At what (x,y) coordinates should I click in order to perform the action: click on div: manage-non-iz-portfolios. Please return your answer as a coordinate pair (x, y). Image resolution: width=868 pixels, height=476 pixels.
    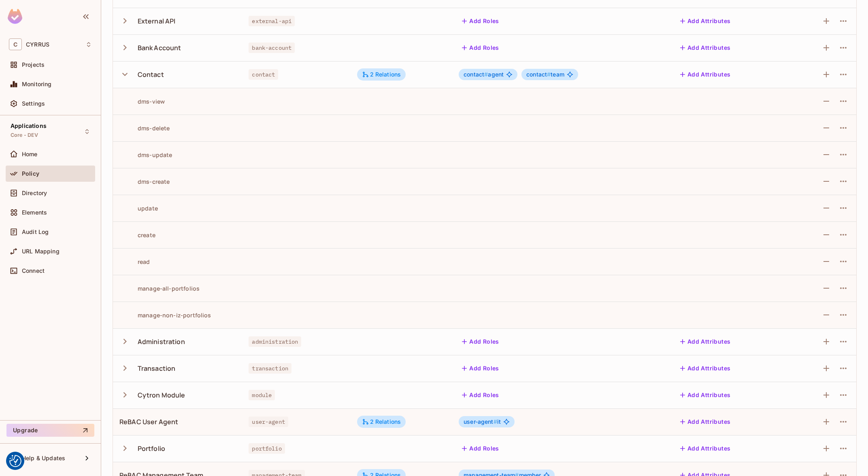
    Looking at the image, I should click on (165, 315).